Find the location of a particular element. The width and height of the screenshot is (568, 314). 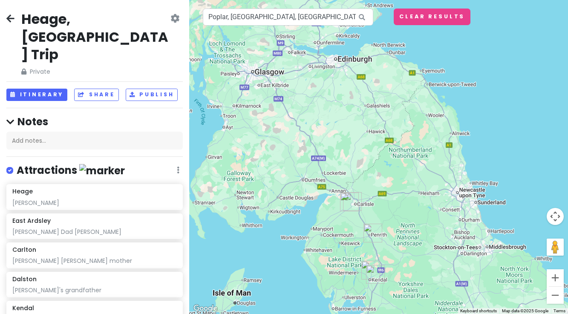

button: Keyboard shortcuts is located at coordinates (479, 311).